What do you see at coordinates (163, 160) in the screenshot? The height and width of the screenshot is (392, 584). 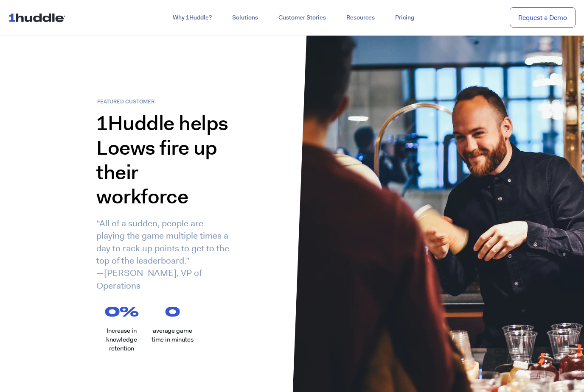 I see `h1: 1Huddle helps Loews fire up their workforce` at bounding box center [163, 160].